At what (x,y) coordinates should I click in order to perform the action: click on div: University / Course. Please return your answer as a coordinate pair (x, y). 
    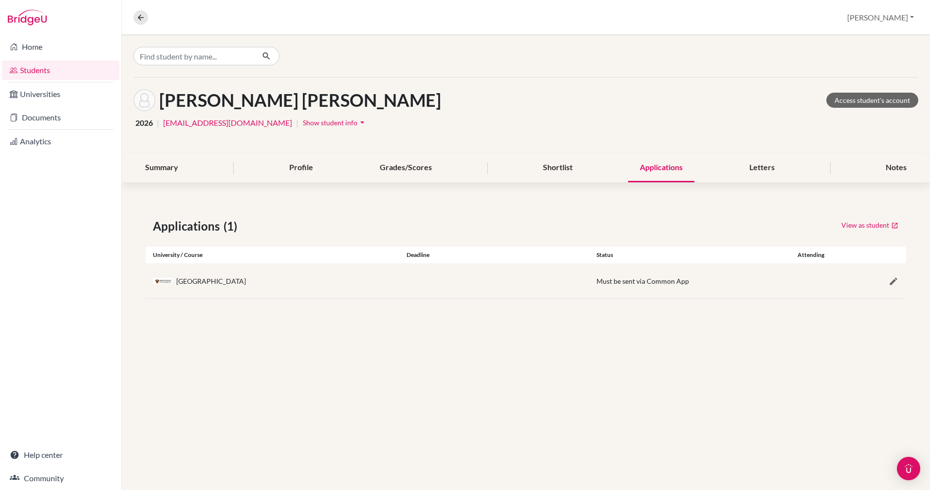
    Looking at the image, I should click on (272, 255).